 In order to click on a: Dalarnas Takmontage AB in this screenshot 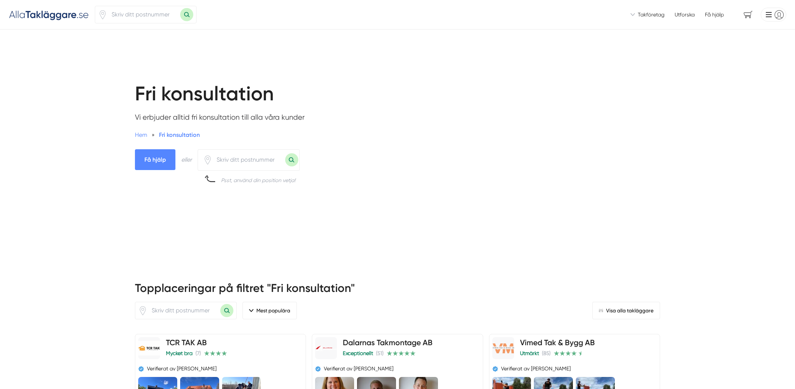, I will do `click(388, 342)`.